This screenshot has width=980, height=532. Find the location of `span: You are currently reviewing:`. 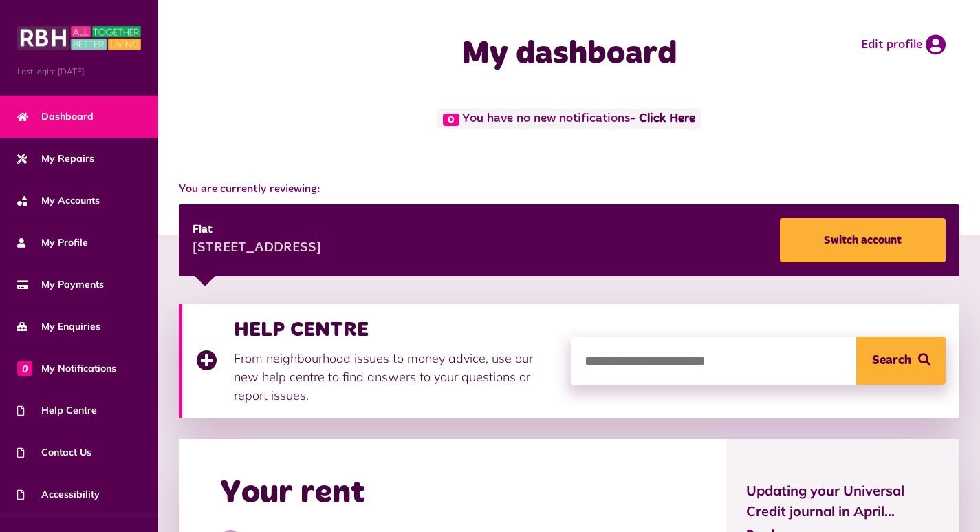

span: You are currently reviewing: is located at coordinates (569, 189).